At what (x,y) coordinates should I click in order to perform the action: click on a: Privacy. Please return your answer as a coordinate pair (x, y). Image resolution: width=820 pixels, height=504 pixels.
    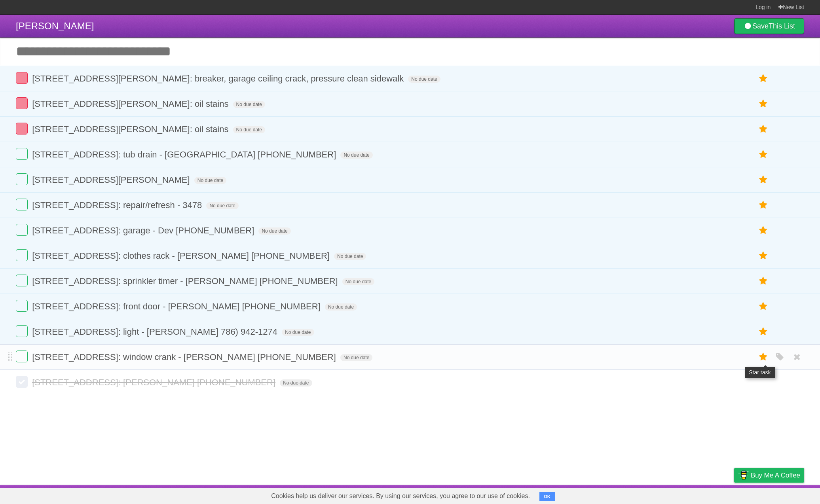
    Looking at the image, I should click on (734, 495).